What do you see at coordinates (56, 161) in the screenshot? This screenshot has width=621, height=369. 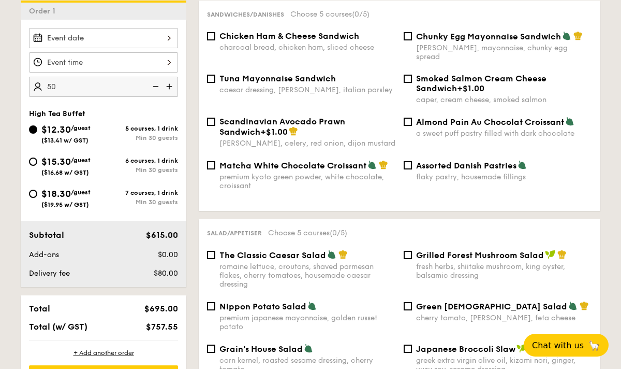 I see `span: $15.30` at bounding box center [56, 161].